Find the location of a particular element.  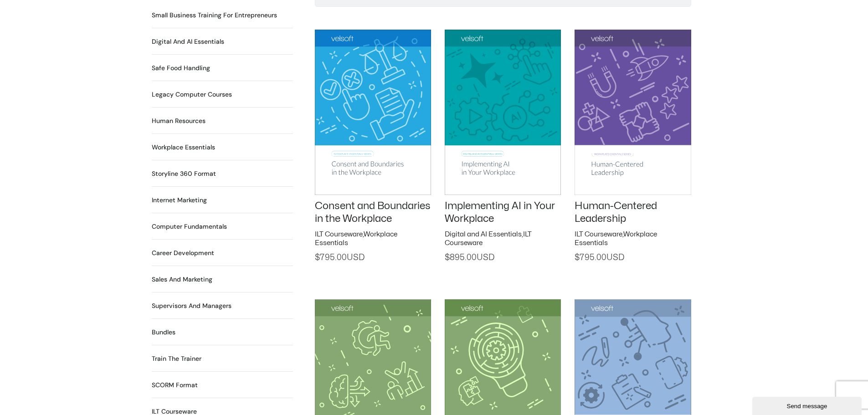

h2: Bundles is located at coordinates (164, 332).